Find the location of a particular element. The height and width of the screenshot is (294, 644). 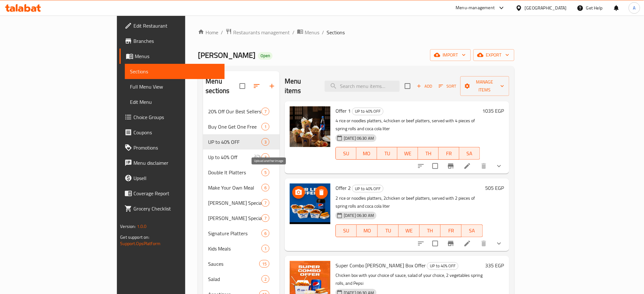

span: 1 is located at coordinates (265, 127).